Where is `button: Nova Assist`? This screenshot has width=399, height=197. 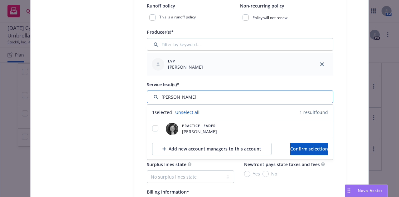
button: Nova Assist is located at coordinates (366, 190).